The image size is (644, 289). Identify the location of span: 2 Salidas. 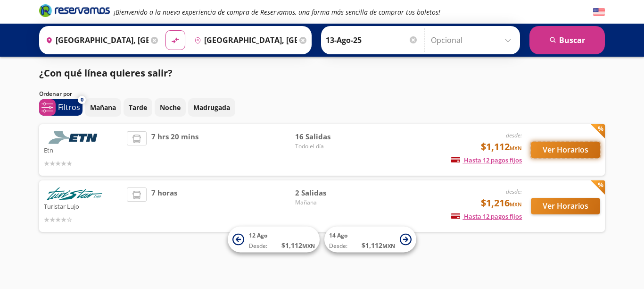
(328, 193).